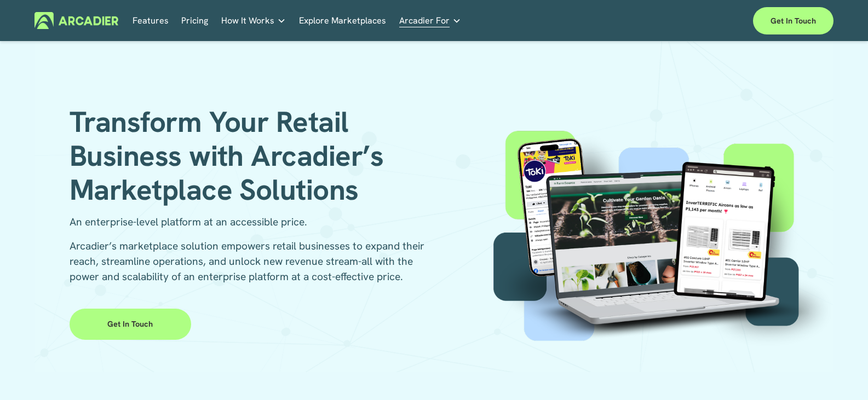 Image resolution: width=868 pixels, height=400 pixels. I want to click on a: Explore Marketplaces, so click(342, 20).